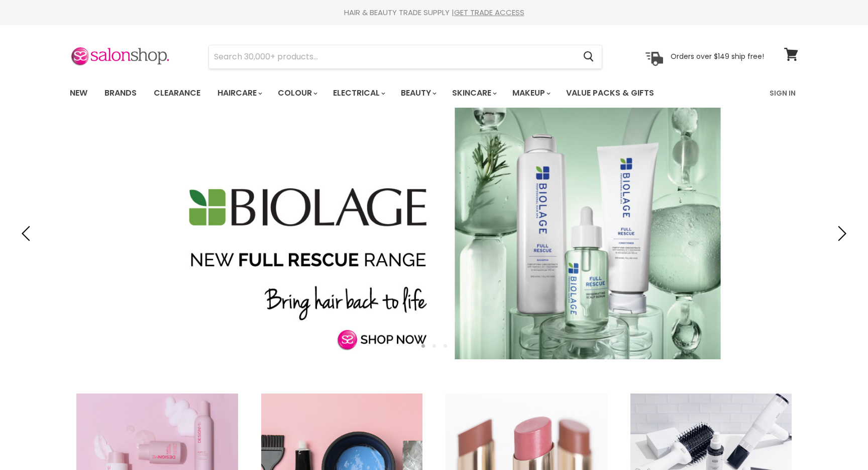  I want to click on a: Electrical, so click(358, 93).